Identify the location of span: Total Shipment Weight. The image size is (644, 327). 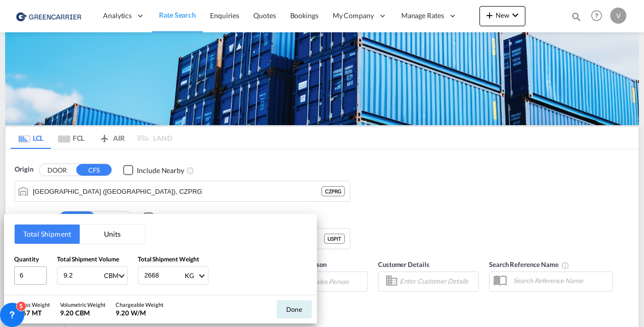
(169, 259).